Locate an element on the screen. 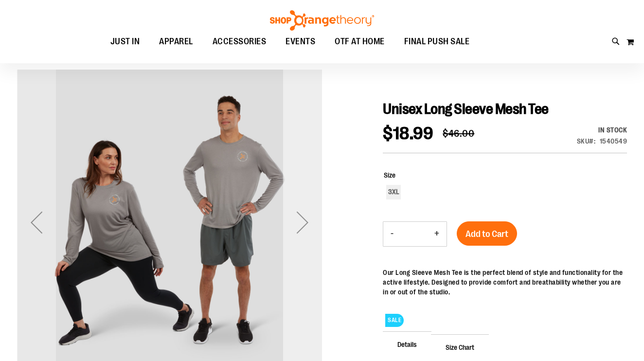  span: FINAL PUSH SALE is located at coordinates (437, 41).